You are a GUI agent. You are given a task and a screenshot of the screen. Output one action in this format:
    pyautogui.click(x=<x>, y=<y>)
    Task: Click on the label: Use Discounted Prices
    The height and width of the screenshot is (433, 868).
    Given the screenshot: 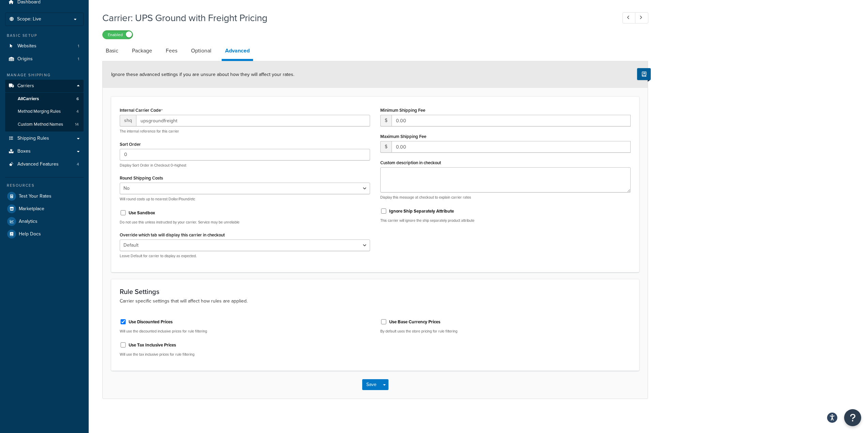 What is the action you would take?
    pyautogui.click(x=150, y=322)
    